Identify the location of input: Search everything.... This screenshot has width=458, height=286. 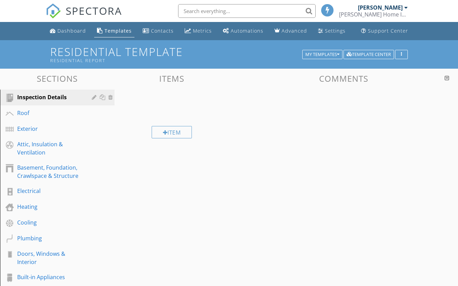
(247, 11).